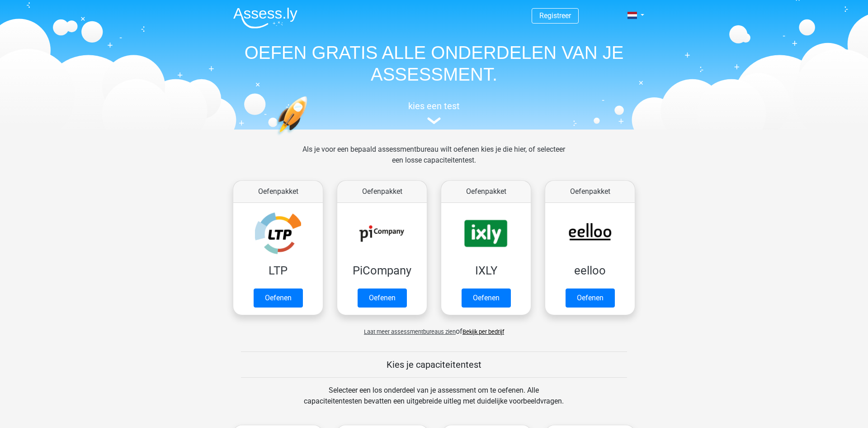 Image resolution: width=868 pixels, height=428 pixels. Describe the element at coordinates (555, 15) in the screenshot. I see `a: Registreer` at that location.